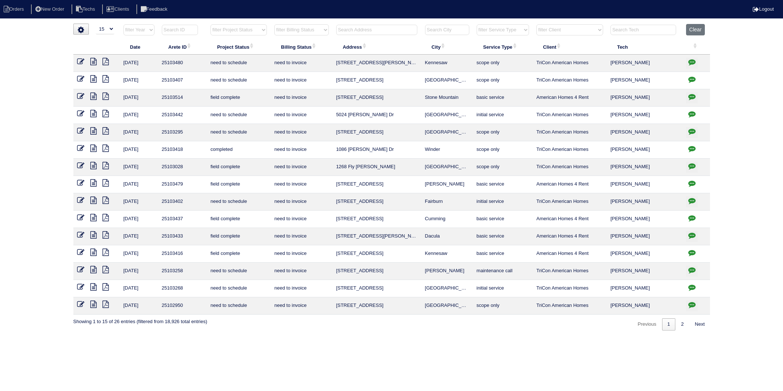 The height and width of the screenshot is (391, 783). What do you see at coordinates (182, 202) in the screenshot?
I see `td: 25103402` at bounding box center [182, 202].